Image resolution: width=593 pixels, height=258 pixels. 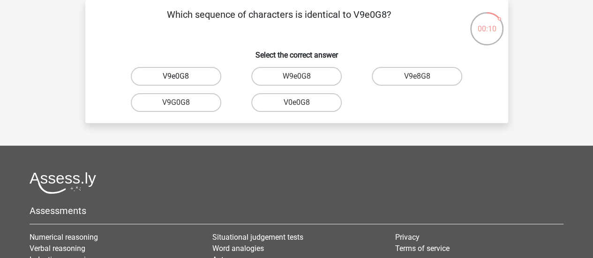 I want to click on a: Terms of service, so click(x=422, y=248).